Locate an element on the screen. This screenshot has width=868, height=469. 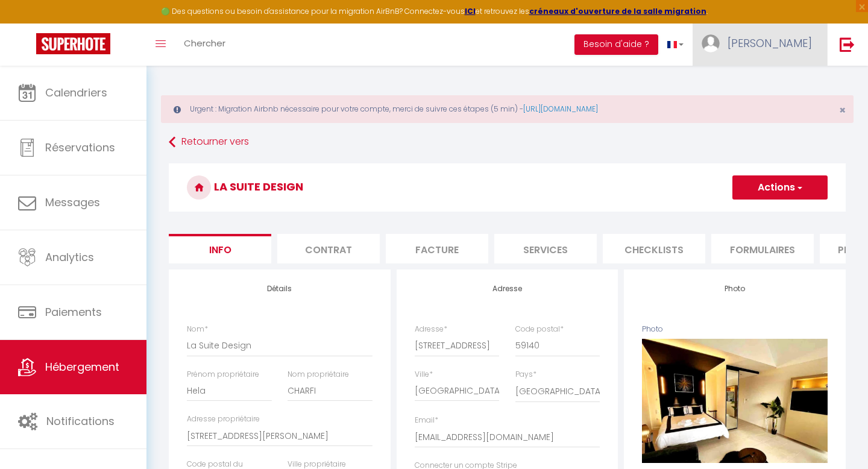
span: Messages is located at coordinates (73, 202).